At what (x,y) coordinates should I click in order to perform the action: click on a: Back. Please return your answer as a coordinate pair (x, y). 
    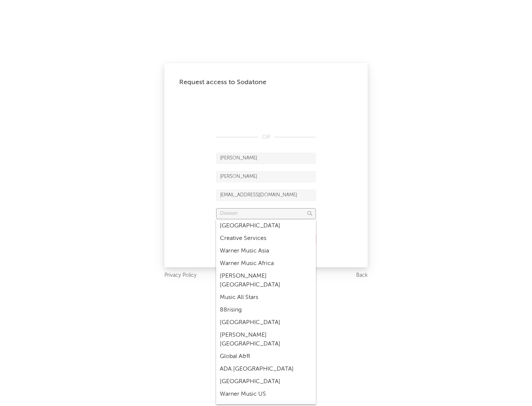
    Looking at the image, I should click on (362, 276).